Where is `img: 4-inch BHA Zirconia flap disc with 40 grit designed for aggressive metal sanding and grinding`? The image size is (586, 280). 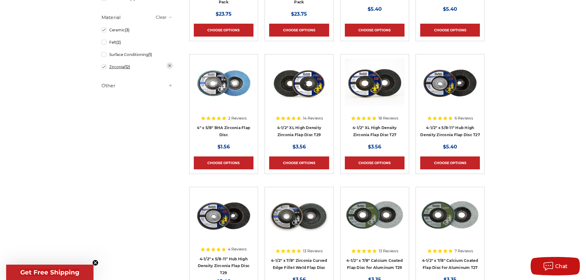
img: 4-inch BHA Zirconia flap disc with 40 grit designed for aggressive metal sanding and grinding is located at coordinates (224, 83).